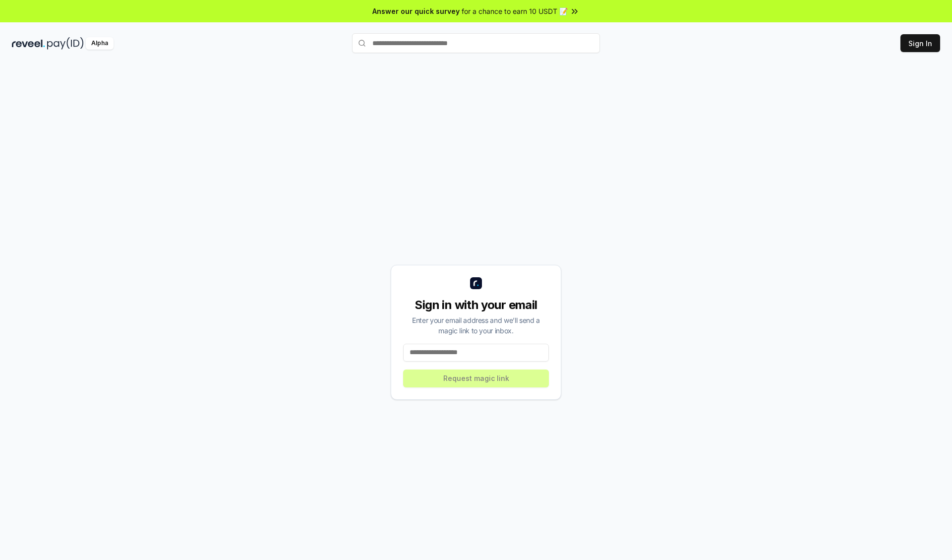 Image resolution: width=952 pixels, height=560 pixels. I want to click on img: pay_id, so click(65, 43).